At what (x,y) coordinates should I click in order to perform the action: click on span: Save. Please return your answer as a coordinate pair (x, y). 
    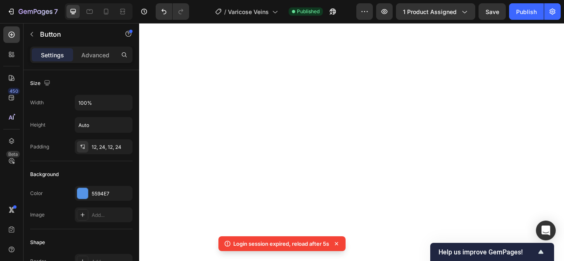
    Looking at the image, I should click on (492, 12).